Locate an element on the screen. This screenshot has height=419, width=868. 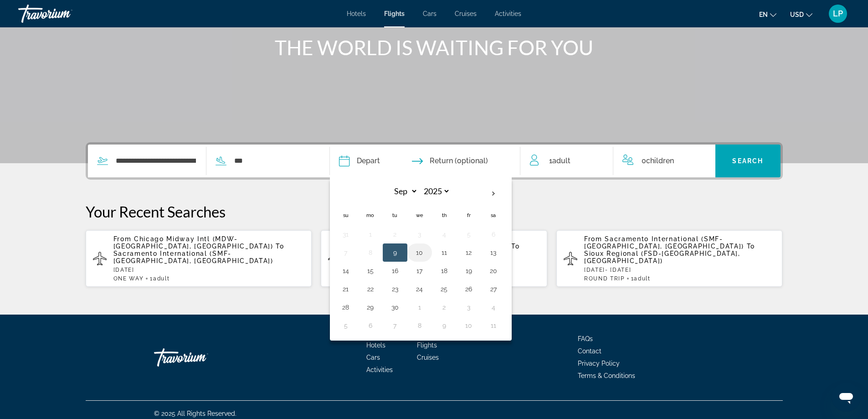
button: Day 23 is located at coordinates (395, 289).